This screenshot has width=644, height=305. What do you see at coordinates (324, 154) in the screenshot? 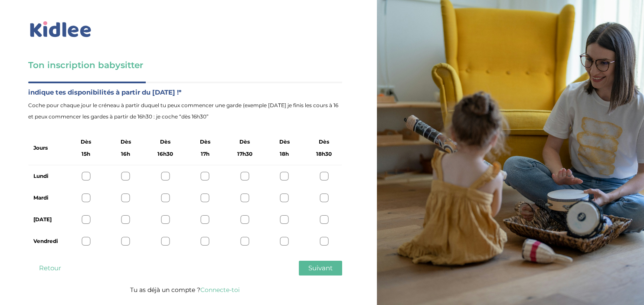
I see `span: 18h30` at bounding box center [324, 154].